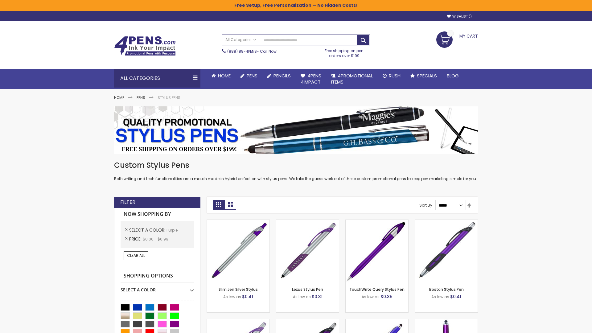  What do you see at coordinates (157, 78) in the screenshot?
I see `div: All Categories` at bounding box center [157, 78].